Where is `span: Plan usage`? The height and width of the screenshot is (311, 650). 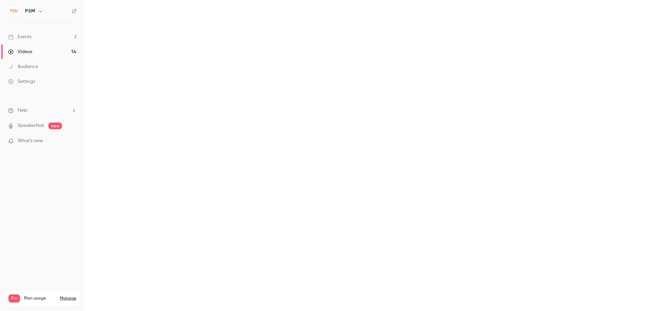 span: Plan usage is located at coordinates (40, 299).